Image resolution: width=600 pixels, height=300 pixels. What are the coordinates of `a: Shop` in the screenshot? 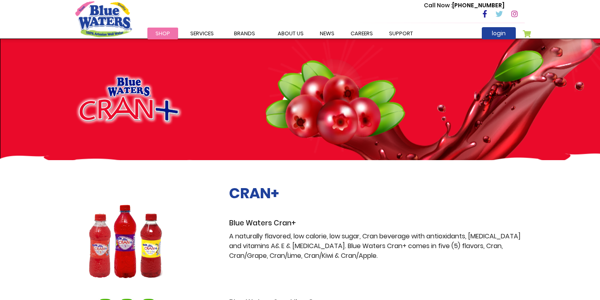 It's located at (163, 33).